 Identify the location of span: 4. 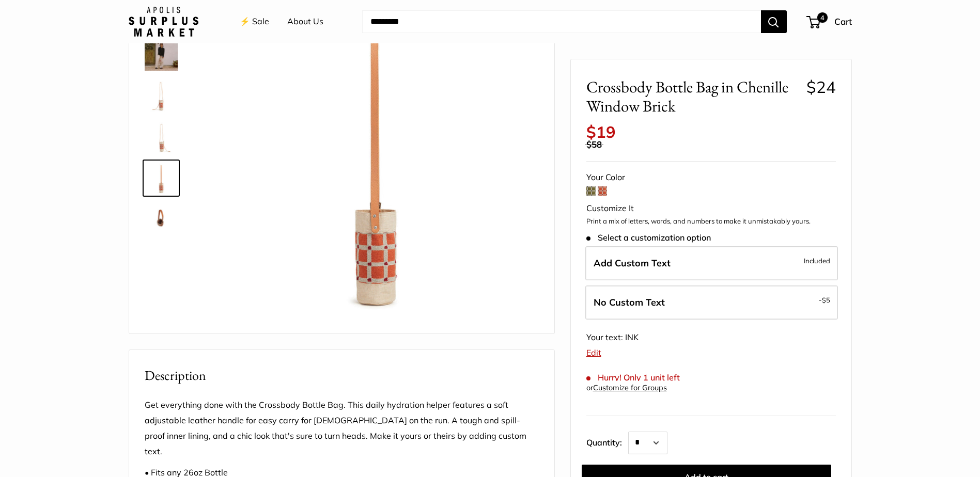
(822, 17).